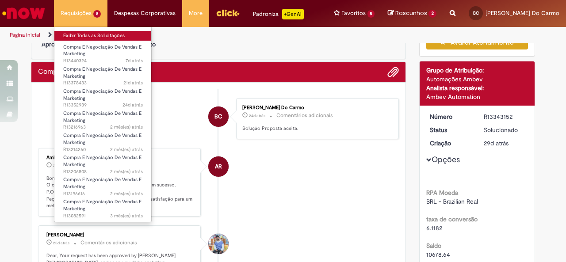 Image resolution: width=566 pixels, height=262 pixels. Describe the element at coordinates (411, 13) in the screenshot. I see `span: Rascunhos` at that location.